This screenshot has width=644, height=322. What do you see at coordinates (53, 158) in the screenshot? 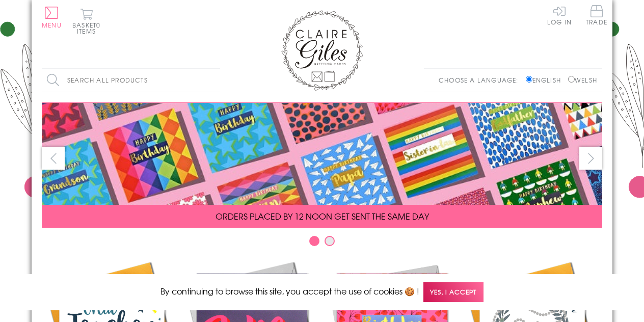
I see `button: prev` at bounding box center [53, 158].